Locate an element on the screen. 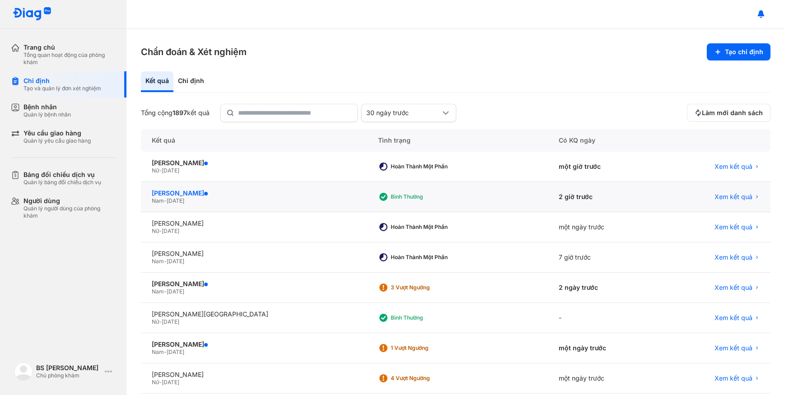 The image size is (785, 395). div: Tình trạng is located at coordinates (457, 140).